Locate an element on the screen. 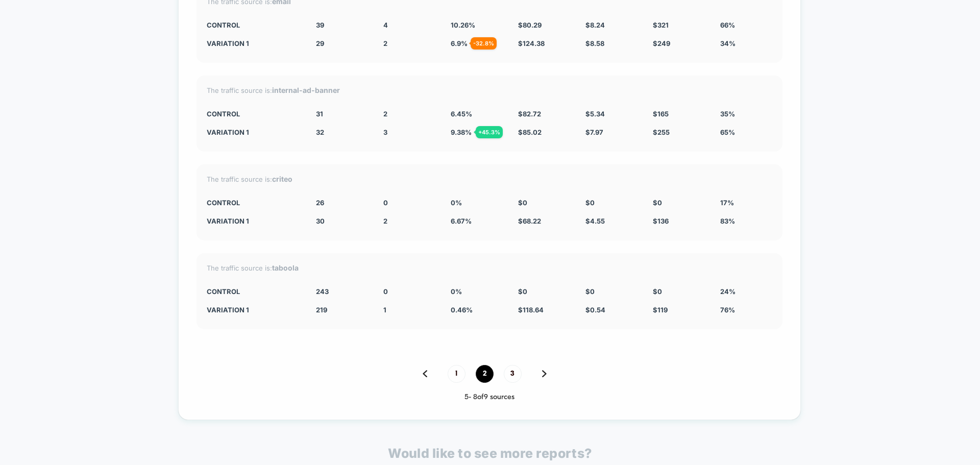 The image size is (980, 465). span: 30 is located at coordinates (320, 221).